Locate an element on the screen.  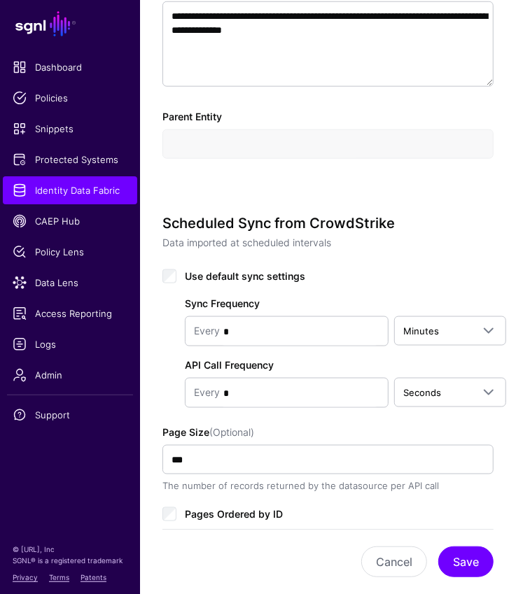
button: Cancel is located at coordinates (394, 562).